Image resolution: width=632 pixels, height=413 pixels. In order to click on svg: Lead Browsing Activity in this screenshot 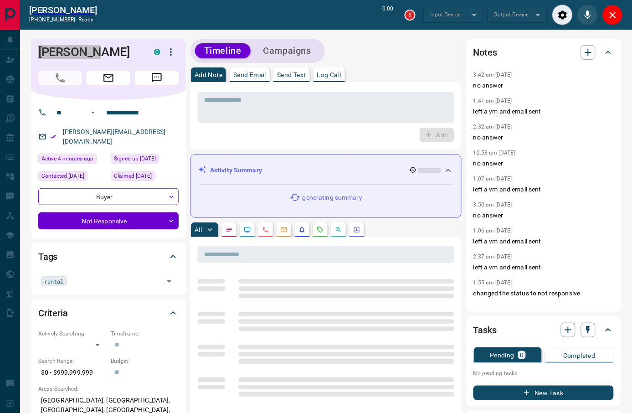, I will do `click(247, 230)`.